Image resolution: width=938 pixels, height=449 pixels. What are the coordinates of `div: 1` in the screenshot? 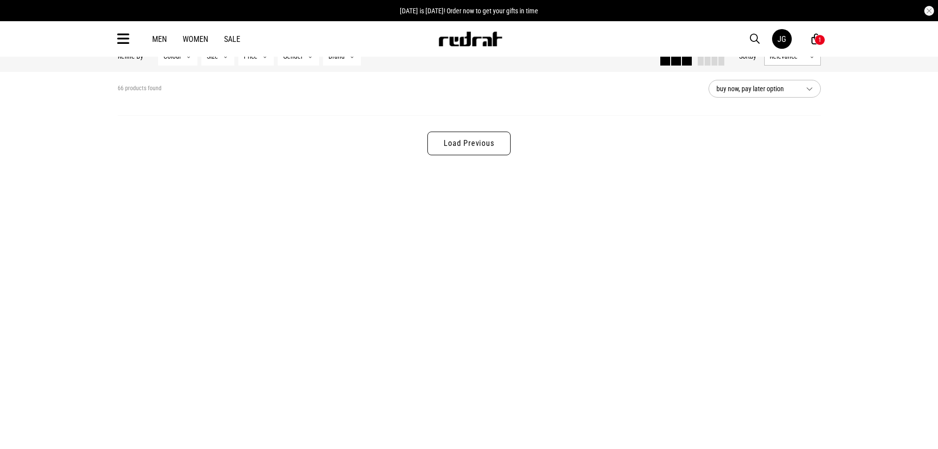 It's located at (820, 40).